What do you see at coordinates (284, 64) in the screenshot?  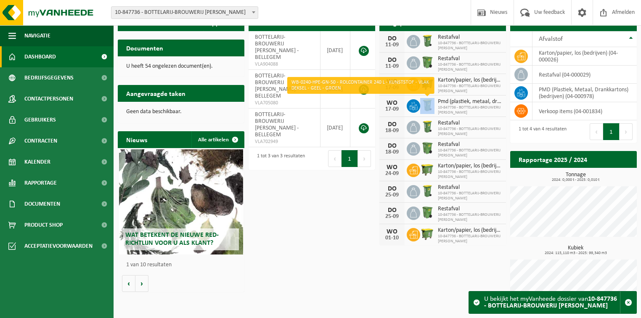 I see `span: VLA904088` at bounding box center [284, 64].